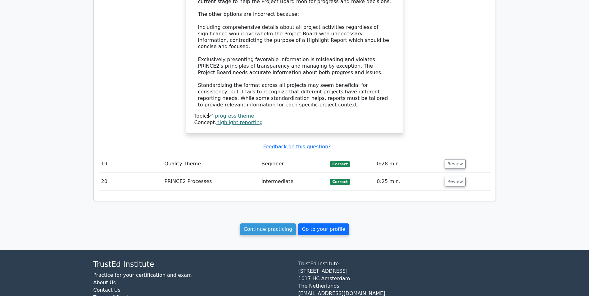  I want to click on a: Practice for your certification and exam, so click(143, 275).